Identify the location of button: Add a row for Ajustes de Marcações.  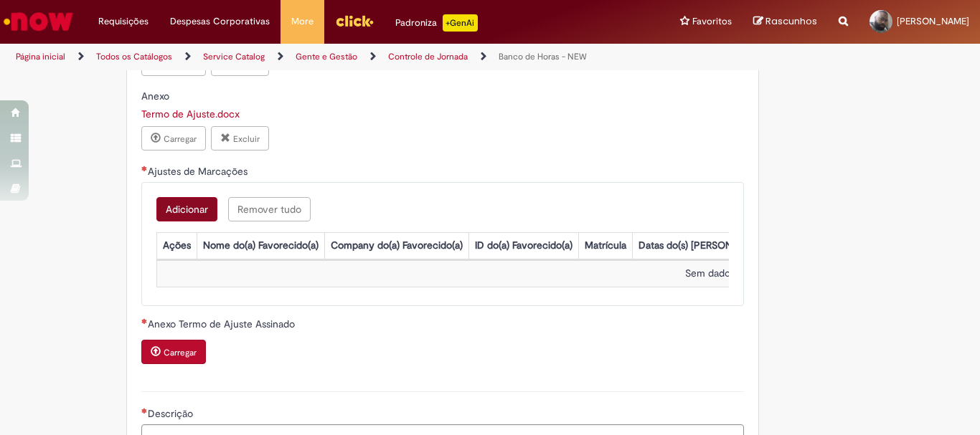
(187, 209).